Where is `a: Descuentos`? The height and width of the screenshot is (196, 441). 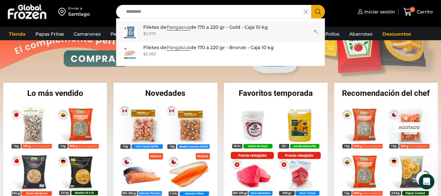 a: Descuentos is located at coordinates (396, 34).